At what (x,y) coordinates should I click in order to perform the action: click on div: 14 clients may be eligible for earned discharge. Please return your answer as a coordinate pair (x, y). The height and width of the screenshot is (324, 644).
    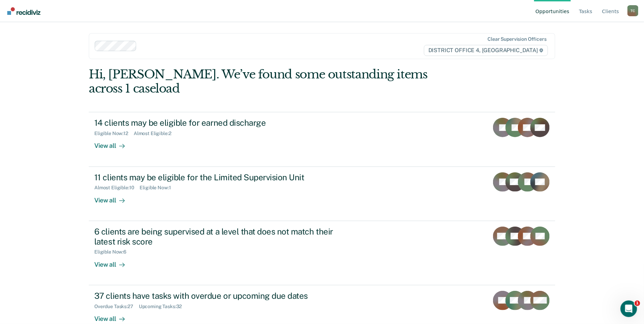
    Looking at the image, I should click on (216, 123).